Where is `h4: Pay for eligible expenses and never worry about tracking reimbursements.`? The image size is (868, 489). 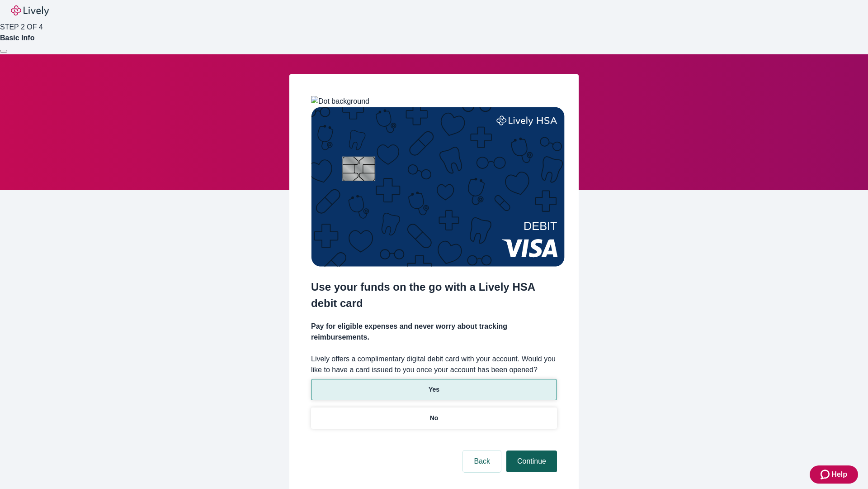 h4: Pay for eligible expenses and never worry about tracking reimbursements. is located at coordinates (434, 331).